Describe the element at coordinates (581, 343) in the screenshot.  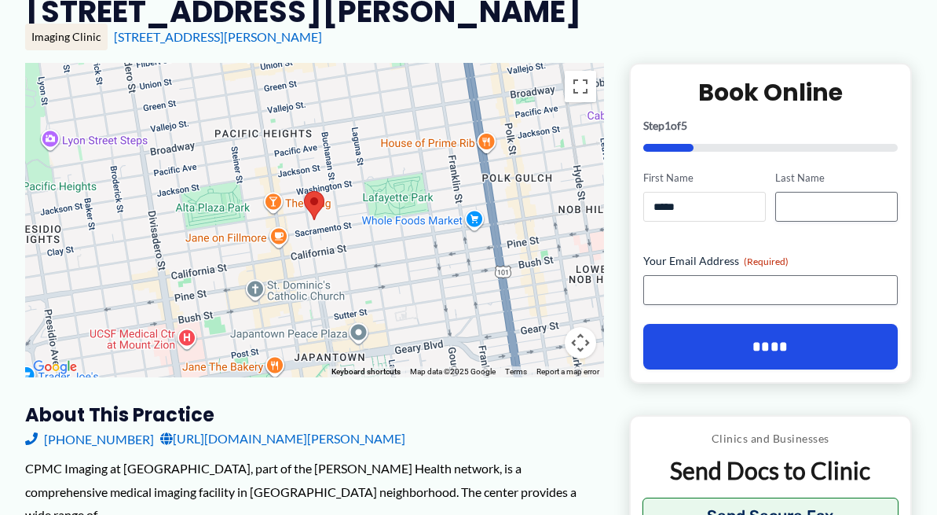
I see `button: Map camera controls` at that location.